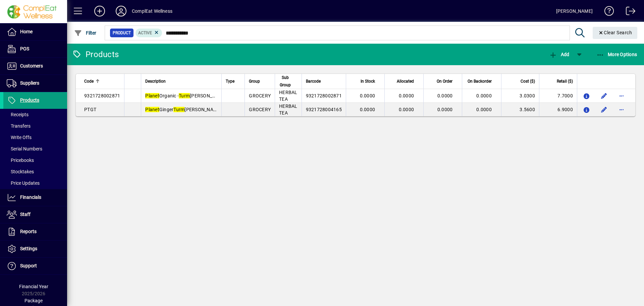 The height and width of the screenshot is (306, 644). What do you see at coordinates (230, 81) in the screenshot?
I see `span: Type` at bounding box center [230, 81].